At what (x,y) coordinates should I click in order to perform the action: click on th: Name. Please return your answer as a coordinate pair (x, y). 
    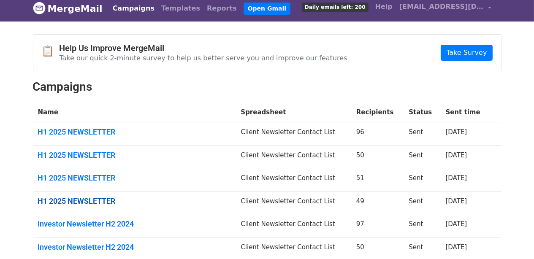
    Looking at the image, I should click on (134, 112).